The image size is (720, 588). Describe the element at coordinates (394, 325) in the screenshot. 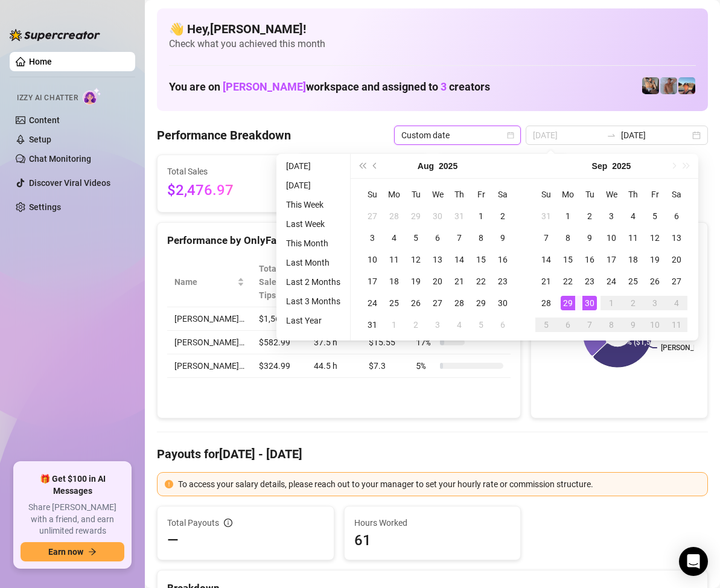

I see `div: 1` at that location.